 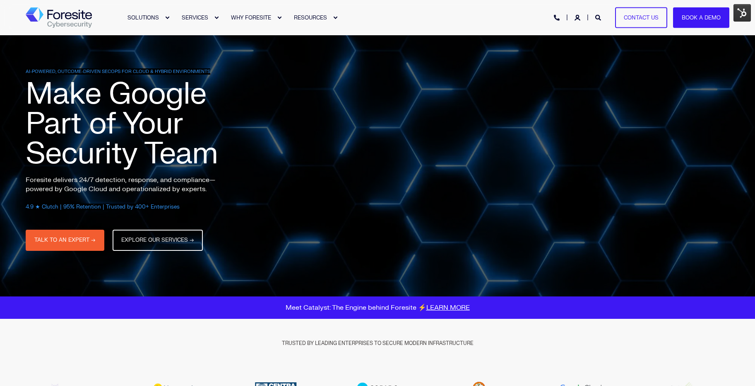 I want to click on span: RESOURCES, so click(x=311, y=17).